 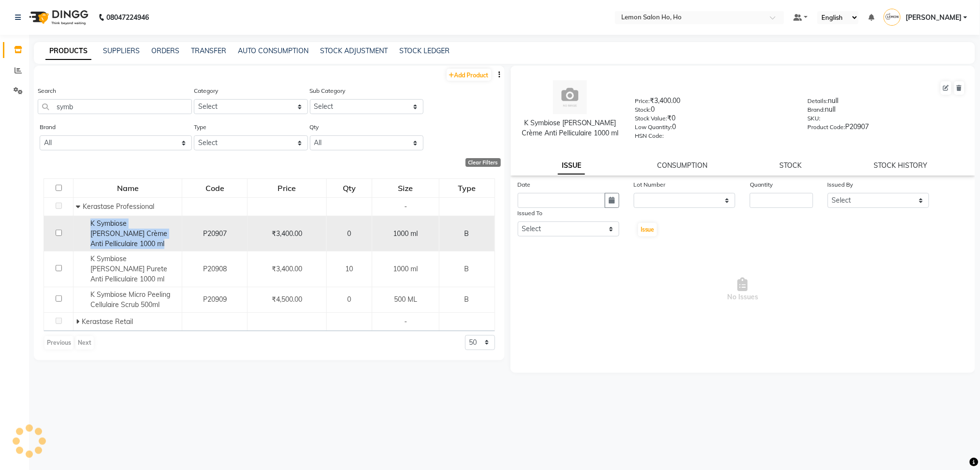 What do you see at coordinates (642, 101) in the screenshot?
I see `label: Price:` at bounding box center [642, 101].